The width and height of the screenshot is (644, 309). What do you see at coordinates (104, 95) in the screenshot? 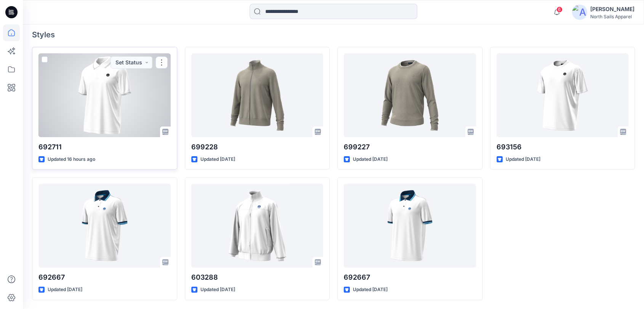
I see `a: 692711` at bounding box center [104, 95].